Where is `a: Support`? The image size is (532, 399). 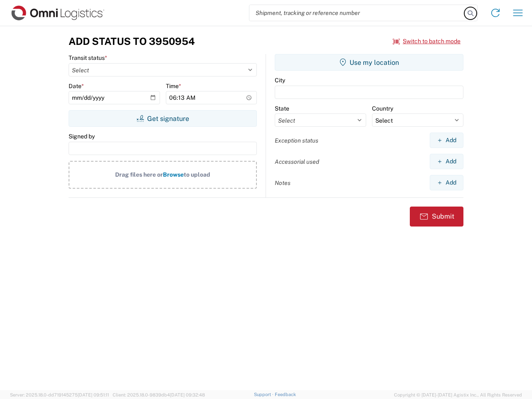 a: Support is located at coordinates (264, 394).